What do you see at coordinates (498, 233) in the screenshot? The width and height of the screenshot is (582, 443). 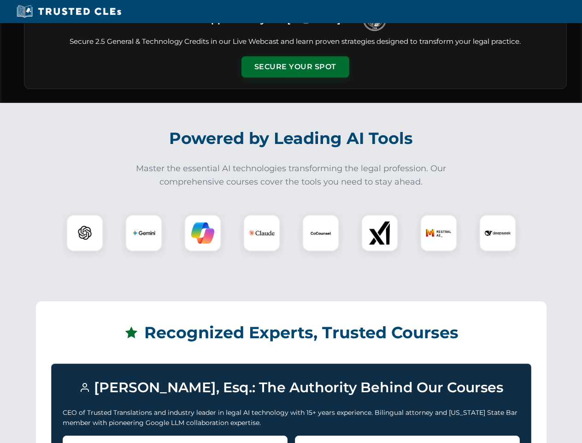 I see `div: DeepSeek` at bounding box center [498, 233].